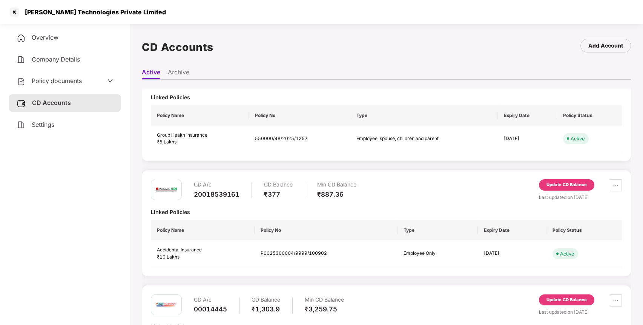 The image size is (643, 325). What do you see at coordinates (398, 138) in the screenshot?
I see `div: Employee, spouse, children and parent` at bounding box center [398, 138].